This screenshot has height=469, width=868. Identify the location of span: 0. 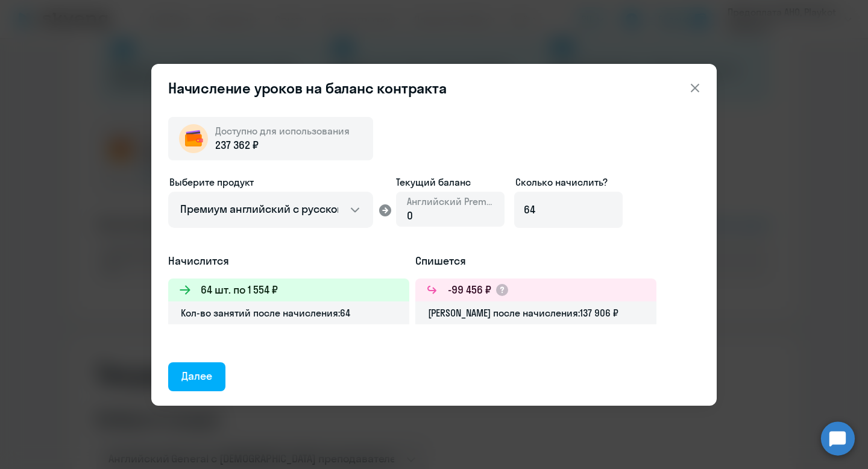
(410, 215).